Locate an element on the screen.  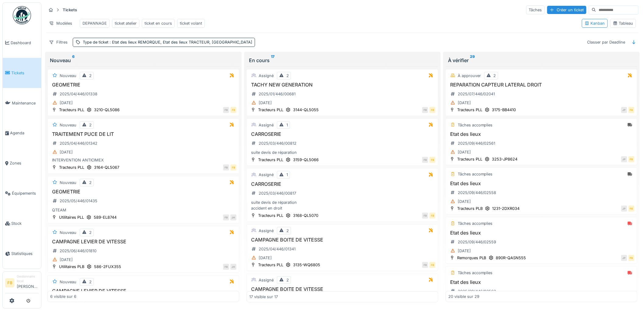
div: 3253-JP8624 is located at coordinates (505, 159).